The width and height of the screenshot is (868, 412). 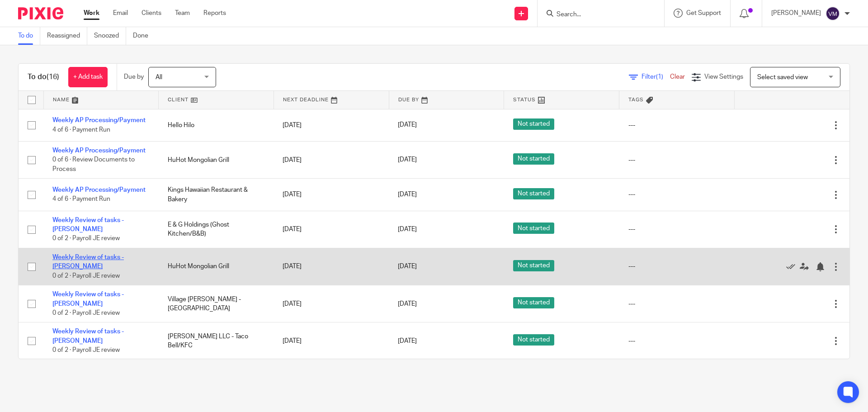 What do you see at coordinates (159, 77) in the screenshot?
I see `span: All` at bounding box center [159, 77].